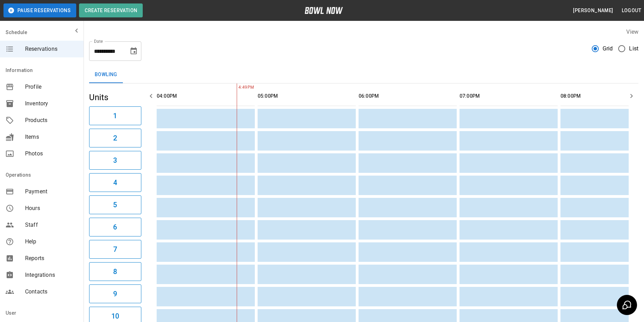 This screenshot has width=644, height=322. I want to click on button: 7, so click(115, 249).